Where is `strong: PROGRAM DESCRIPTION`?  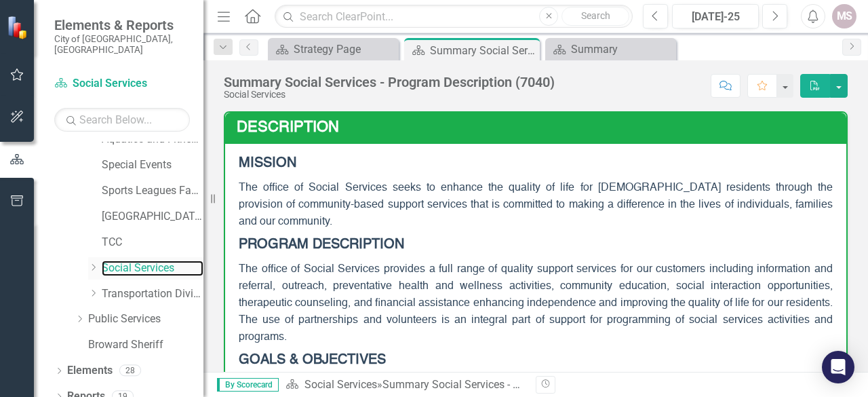
strong: PROGRAM DESCRIPTION is located at coordinates (321, 245).